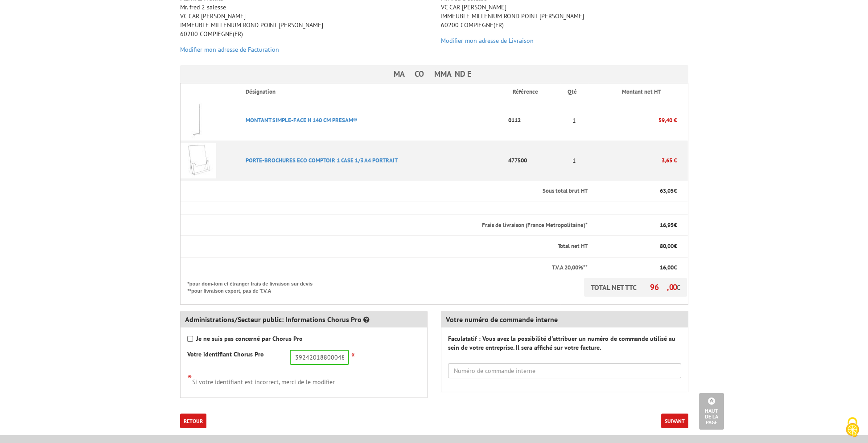 This screenshot has height=443, width=868. I want to click on button: Suivant, so click(675, 420).